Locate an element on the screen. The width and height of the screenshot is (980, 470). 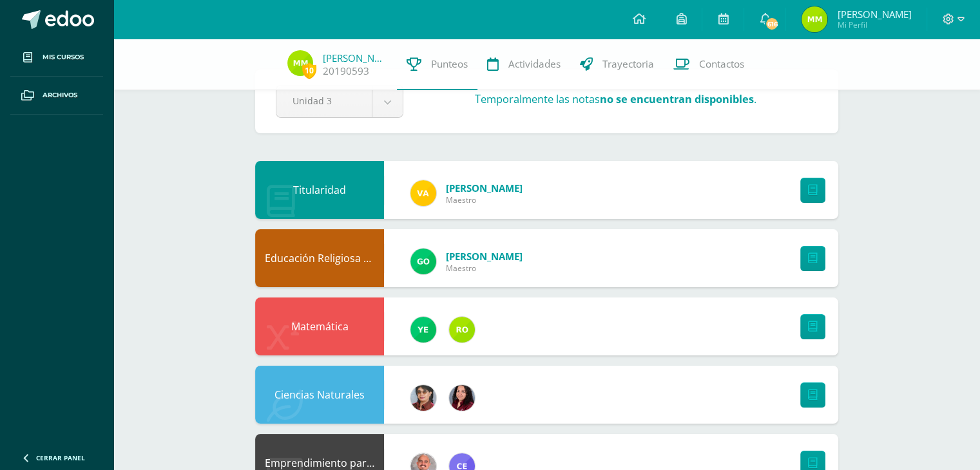
div: Educación Religiosa Escolar is located at coordinates (319, 258).